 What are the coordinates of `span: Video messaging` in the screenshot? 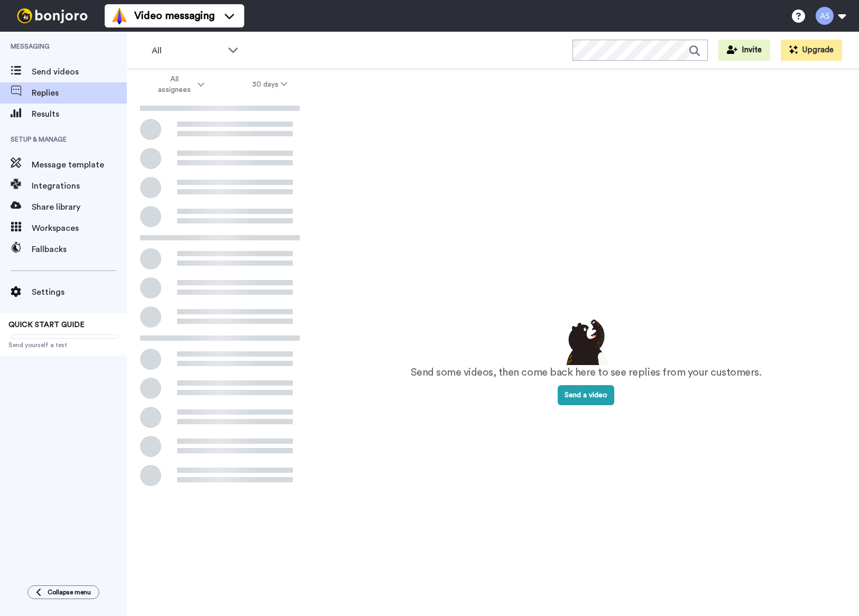 It's located at (174, 15).